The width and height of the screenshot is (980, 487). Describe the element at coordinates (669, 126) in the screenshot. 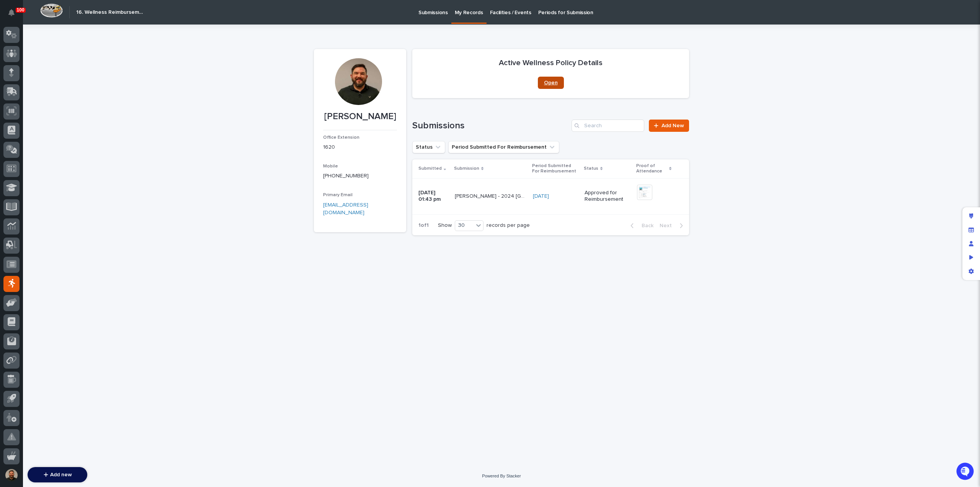

I see `a: Add New` at that location.